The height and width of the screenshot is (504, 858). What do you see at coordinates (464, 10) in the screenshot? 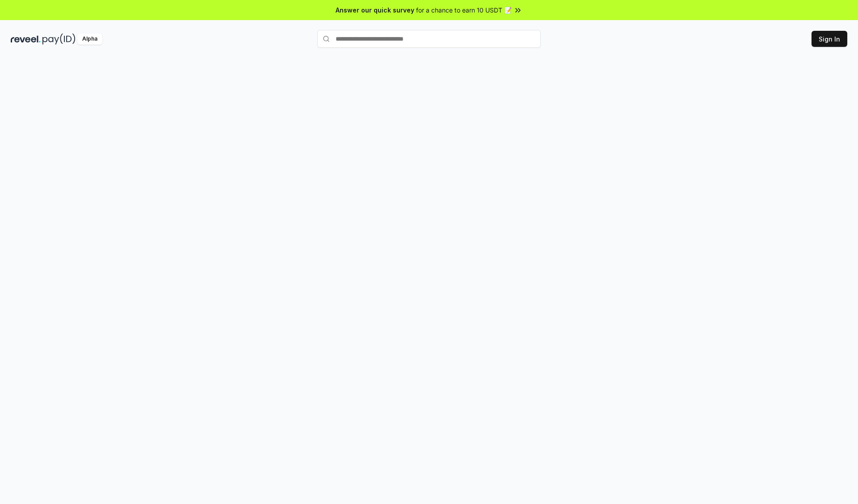
I see `span: for a chance to earn 10 USDT 📝` at bounding box center [464, 10].